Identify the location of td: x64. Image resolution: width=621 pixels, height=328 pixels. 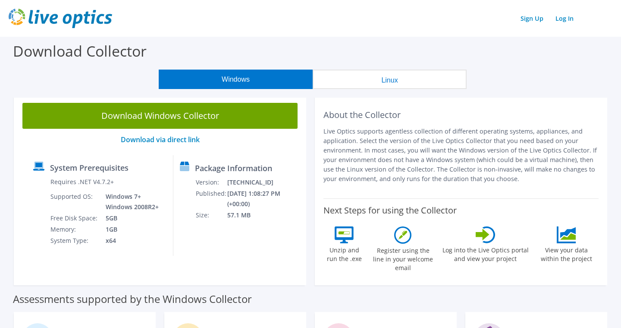
(130, 240).